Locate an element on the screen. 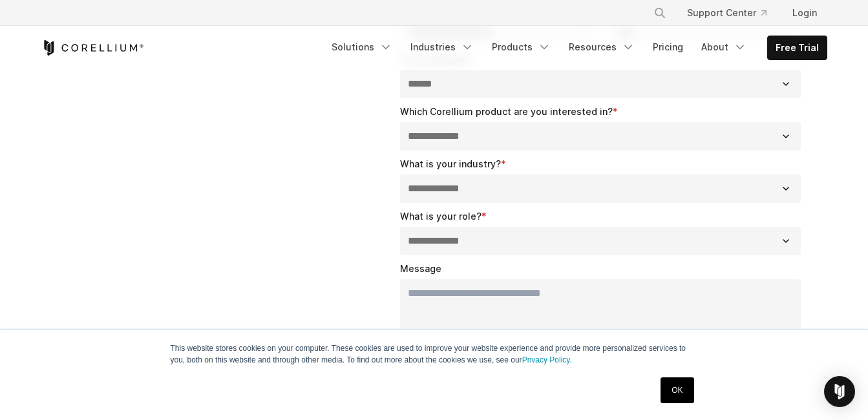 The width and height of the screenshot is (868, 420). a: Pricing is located at coordinates (667, 47).